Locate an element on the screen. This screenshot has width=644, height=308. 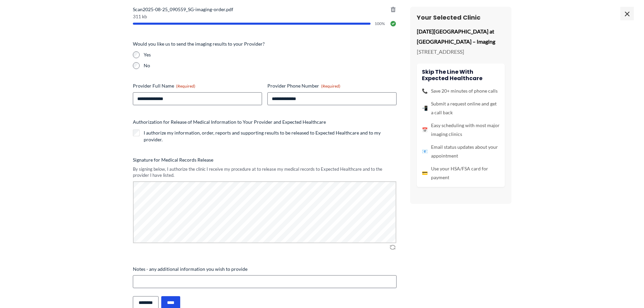
span: 311 kb is located at coordinates (264, 16).